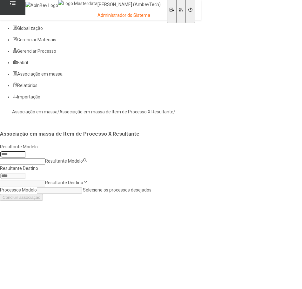 The width and height of the screenshot is (302, 289). What do you see at coordinates (64, 161) in the screenshot?
I see `nz-select-placeholder: Resultante Modelo` at bounding box center [64, 161].